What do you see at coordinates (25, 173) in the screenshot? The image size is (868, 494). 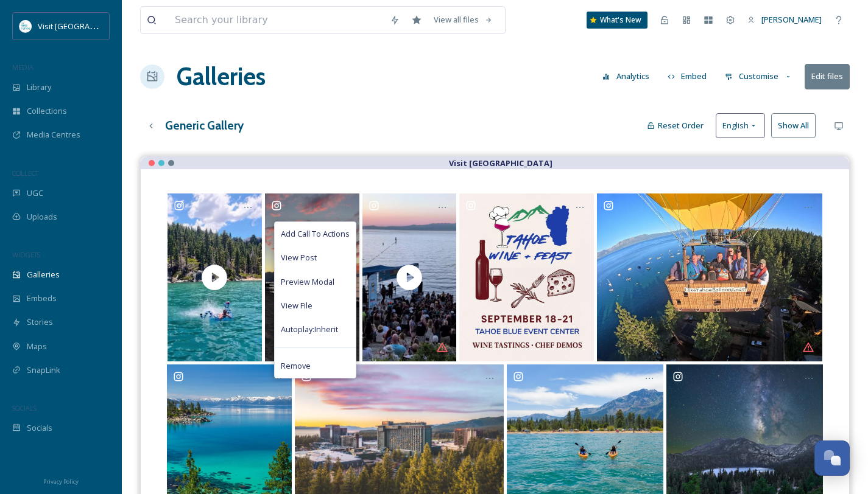 I see `span: COLLECT` at bounding box center [25, 173].